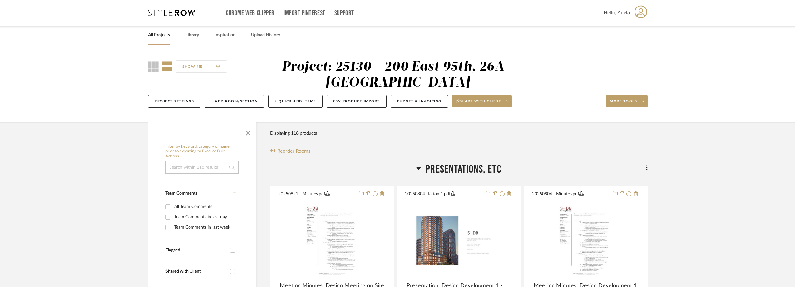 The width and height of the screenshot is (795, 287). What do you see at coordinates (202, 167) in the screenshot?
I see `input: Search within 118 results` at bounding box center [202, 167].